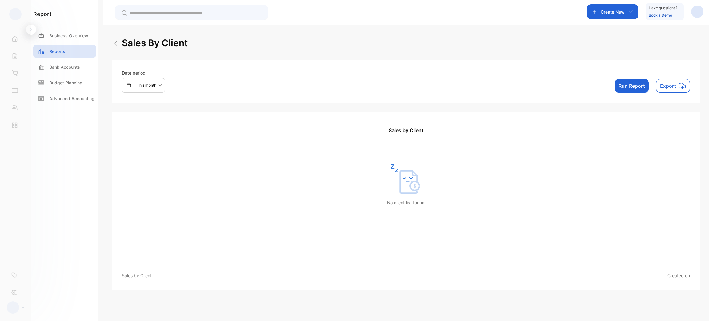  Describe the element at coordinates (143, 73) in the screenshot. I see `p: Date period` at that location.